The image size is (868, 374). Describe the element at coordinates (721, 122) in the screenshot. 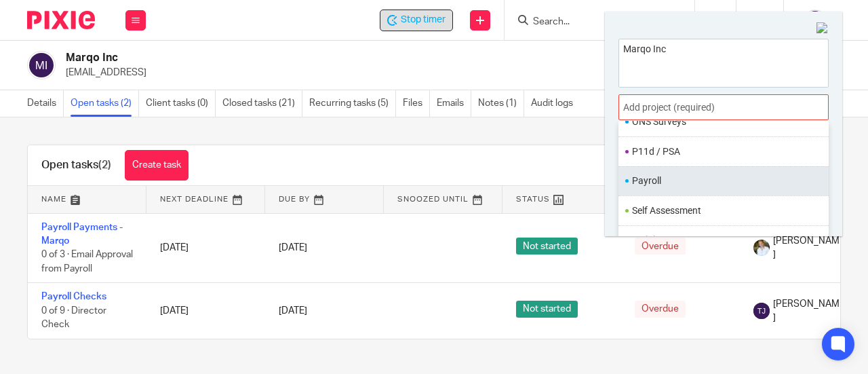

I see `li: ONS Surveys` at that location.